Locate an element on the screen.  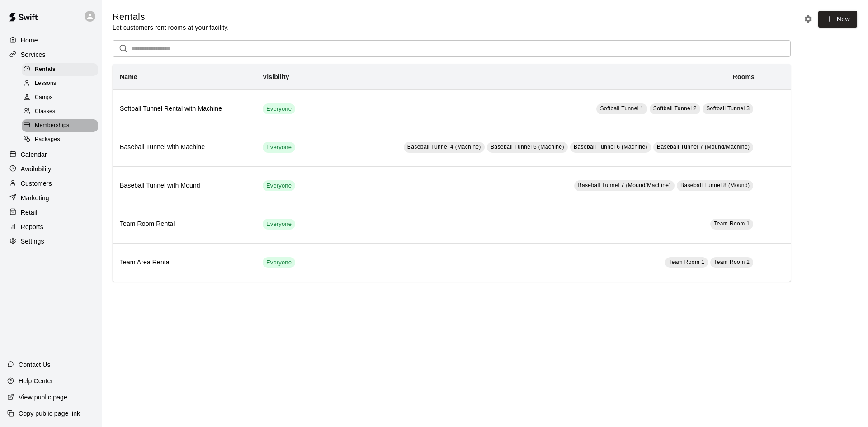
div: Retail is located at coordinates (50, 213).